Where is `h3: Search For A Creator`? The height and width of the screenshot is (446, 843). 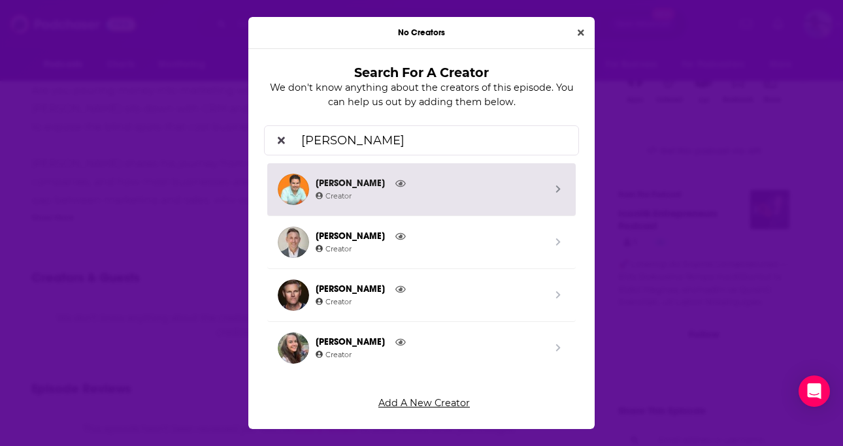
h3: Search For A Creator is located at coordinates (422, 73).